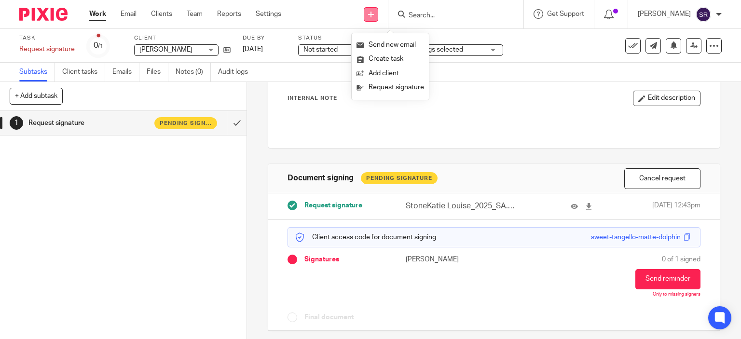 The width and height of the screenshot is (741, 339). Describe the element at coordinates (704, 14) in the screenshot. I see `img: svg%3E` at that location.